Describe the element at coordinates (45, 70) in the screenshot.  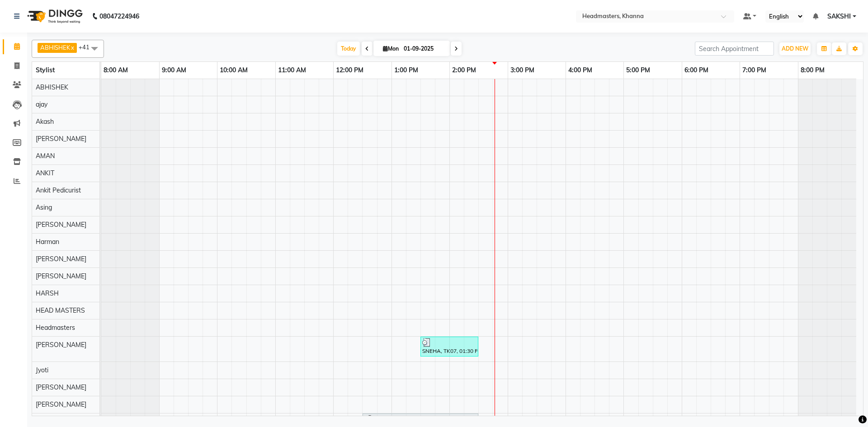
I see `span: Stylist` at that location.